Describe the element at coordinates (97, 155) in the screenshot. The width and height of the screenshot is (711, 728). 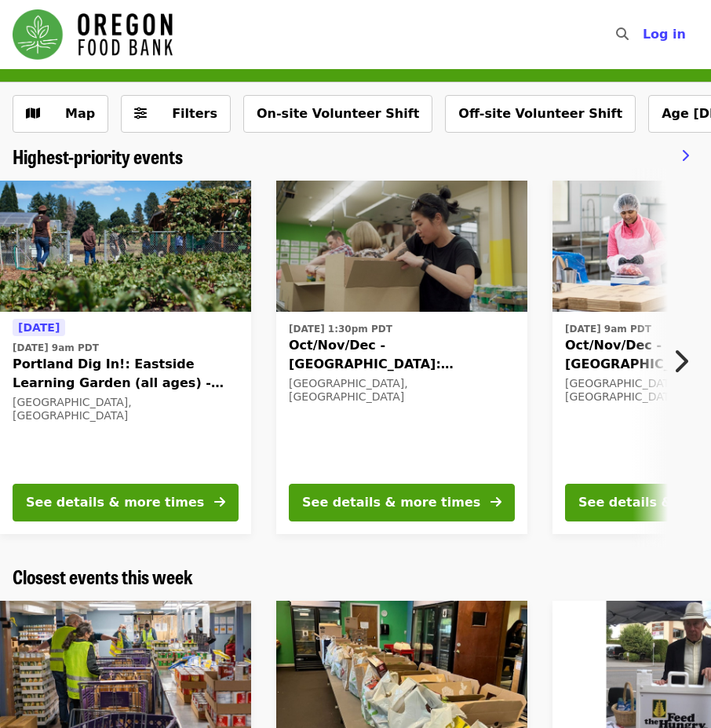
I see `span: Highest-priority events` at that location.